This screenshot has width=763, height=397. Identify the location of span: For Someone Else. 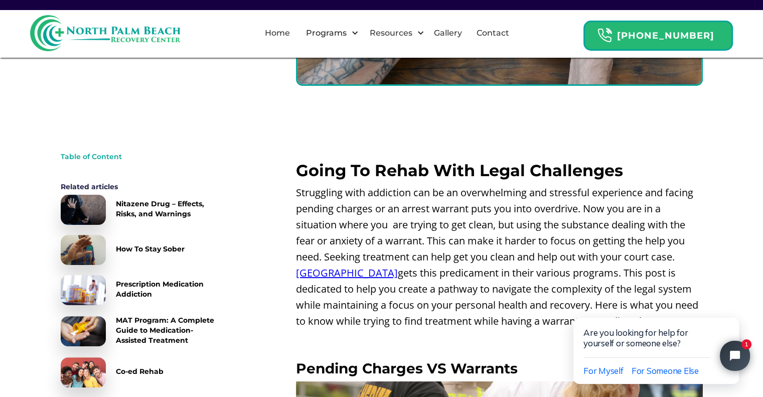
(113, 84).